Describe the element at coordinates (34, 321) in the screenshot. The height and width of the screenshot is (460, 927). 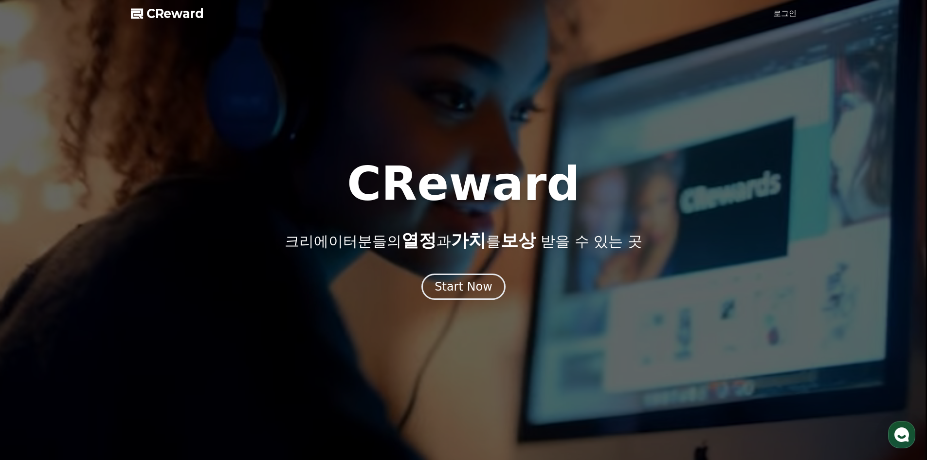
I see `a: 홈` at that location.